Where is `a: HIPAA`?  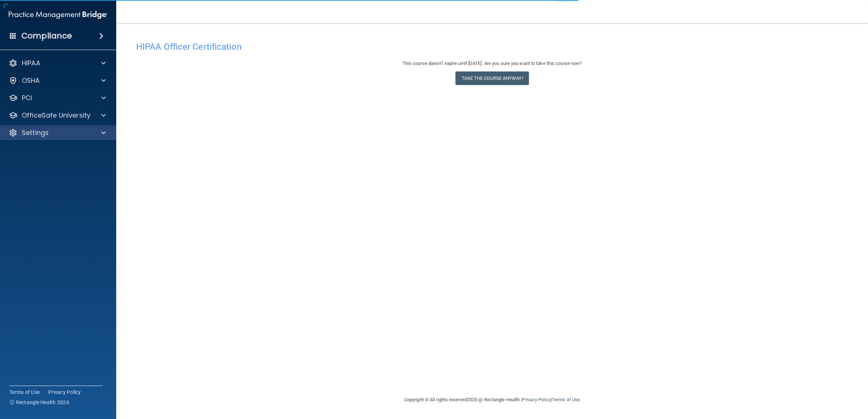
a: HIPAA is located at coordinates (57, 63).